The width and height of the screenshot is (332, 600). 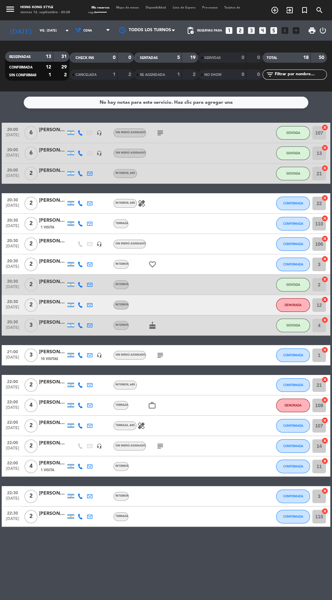 What do you see at coordinates (86, 75) in the screenshot?
I see `span: CANCELADA` at bounding box center [86, 75].